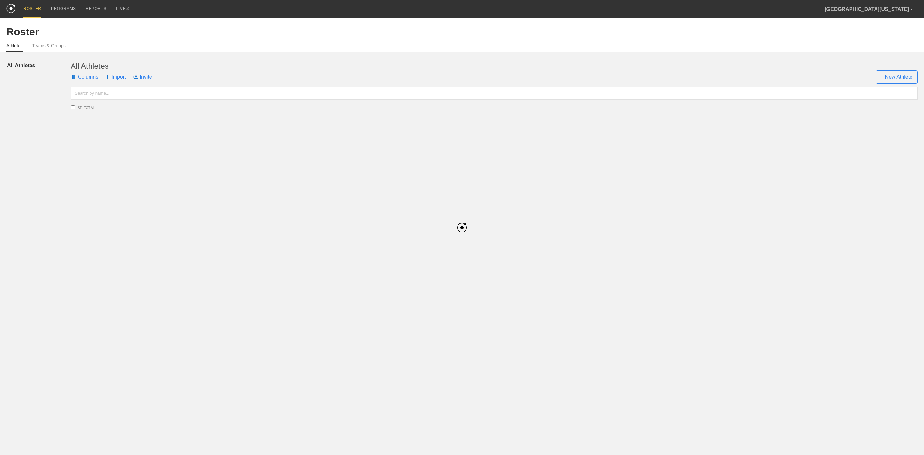 This screenshot has width=924, height=455. Describe the element at coordinates (462, 32) in the screenshot. I see `div: Roster` at that location.